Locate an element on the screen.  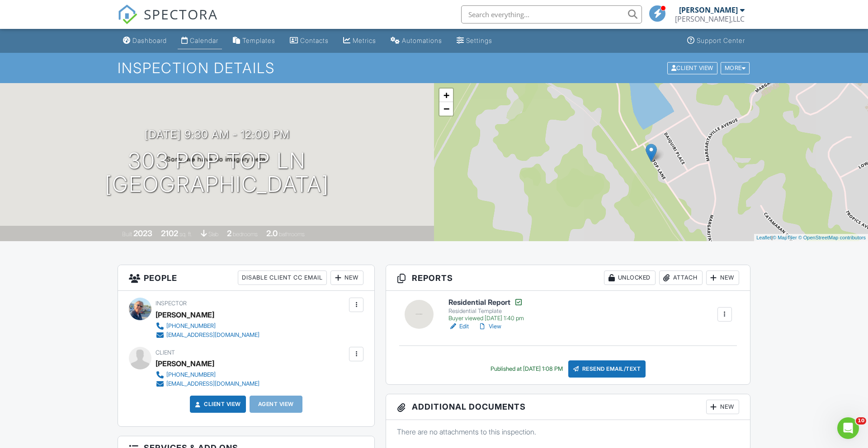
div: Templates is located at coordinates (259, 40).